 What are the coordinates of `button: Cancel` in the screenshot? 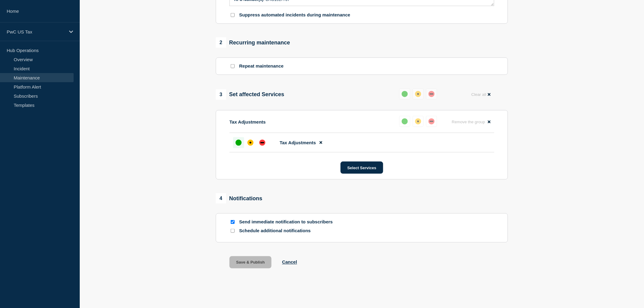 It's located at (290, 262).